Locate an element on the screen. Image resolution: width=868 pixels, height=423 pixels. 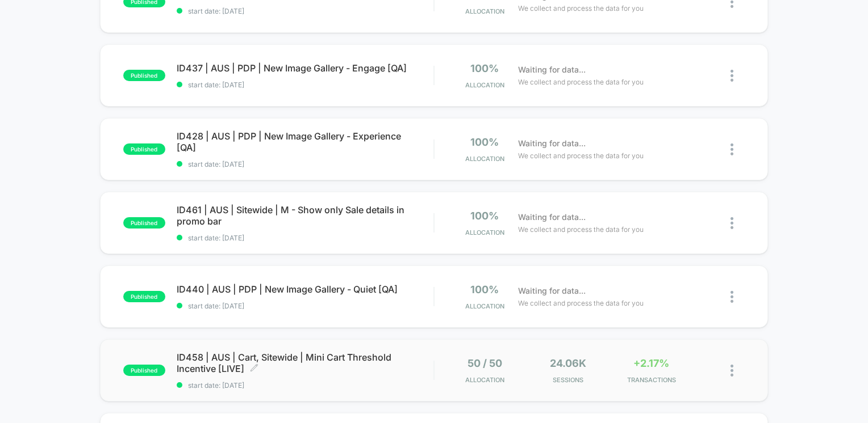
span: TRANSACTIONS is located at coordinates (651, 380).